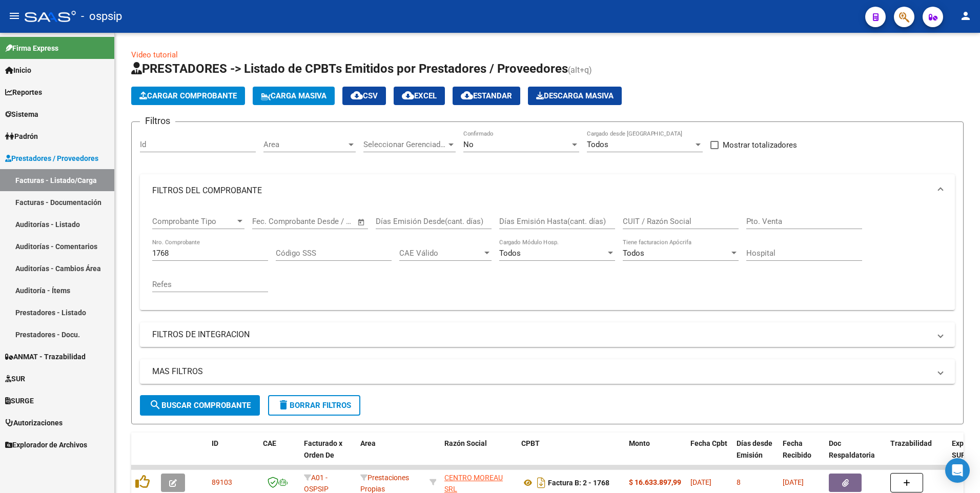  Describe the element at coordinates (541, 335) in the screenshot. I see `mat-panel-title: FILTROS DE INTEGRACION` at that location.